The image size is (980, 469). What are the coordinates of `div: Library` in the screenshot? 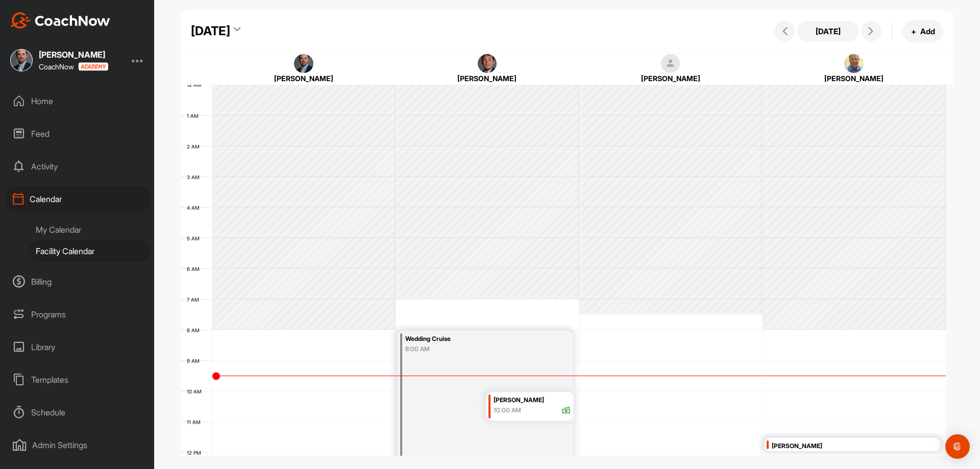 It's located at (77, 347).